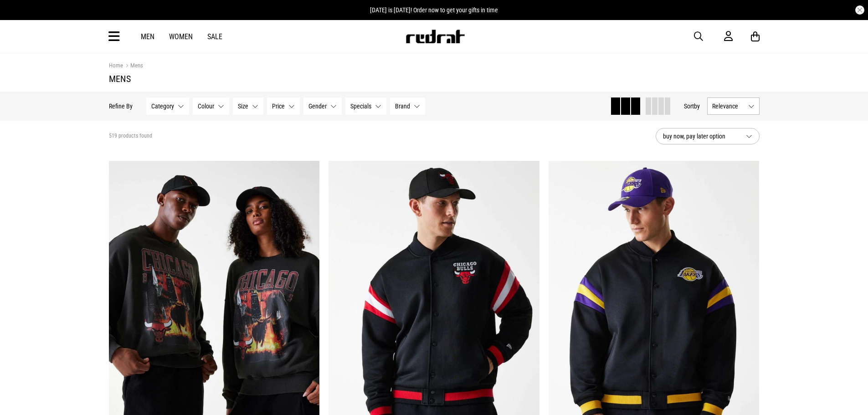 Image resolution: width=868 pixels, height=415 pixels. I want to click on button: Size, so click(248, 106).